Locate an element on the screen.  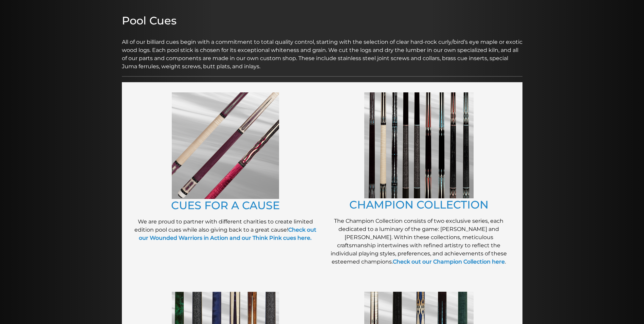
a: CUES FOR A CAUSE is located at coordinates (226, 205).